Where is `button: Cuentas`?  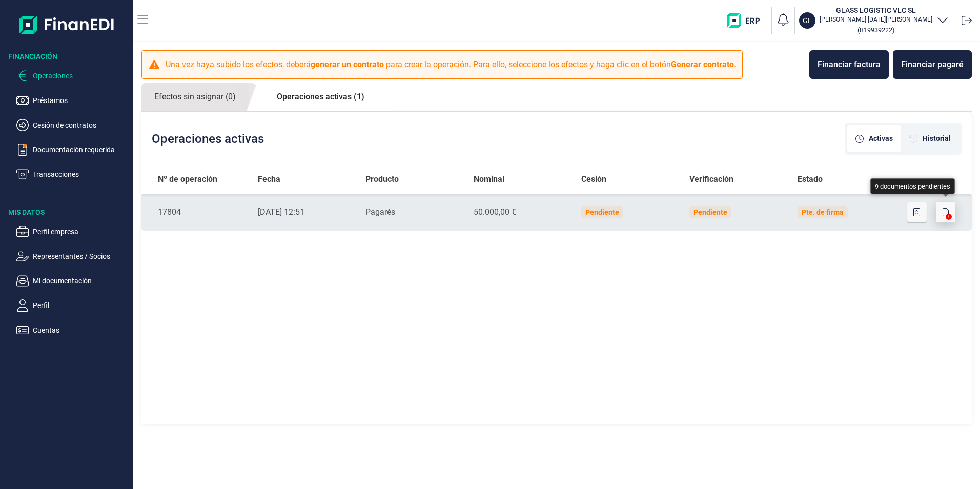 button: Cuentas is located at coordinates (73, 330).